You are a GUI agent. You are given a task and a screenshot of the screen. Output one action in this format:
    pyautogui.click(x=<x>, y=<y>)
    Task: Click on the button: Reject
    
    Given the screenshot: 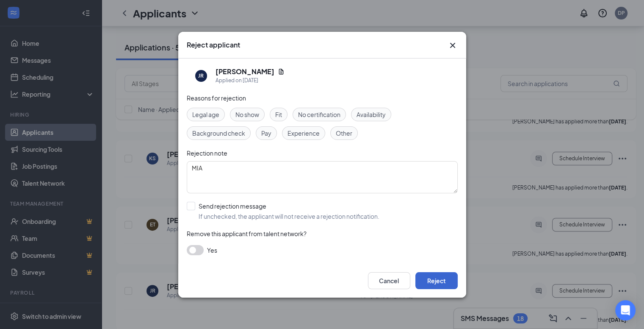 What is the action you would take?
    pyautogui.click(x=437, y=281)
    